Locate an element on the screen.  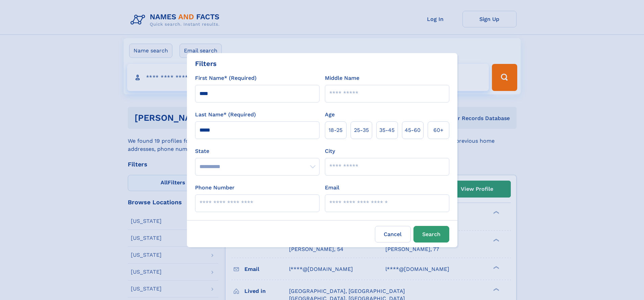
label: Last Name* (Required) is located at coordinates (225, 115).